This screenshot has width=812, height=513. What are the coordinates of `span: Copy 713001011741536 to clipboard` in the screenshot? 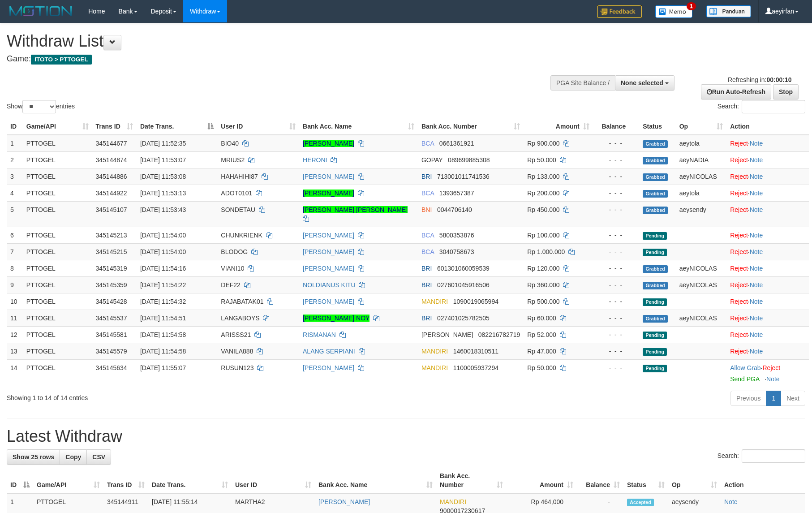 It's located at (463, 177).